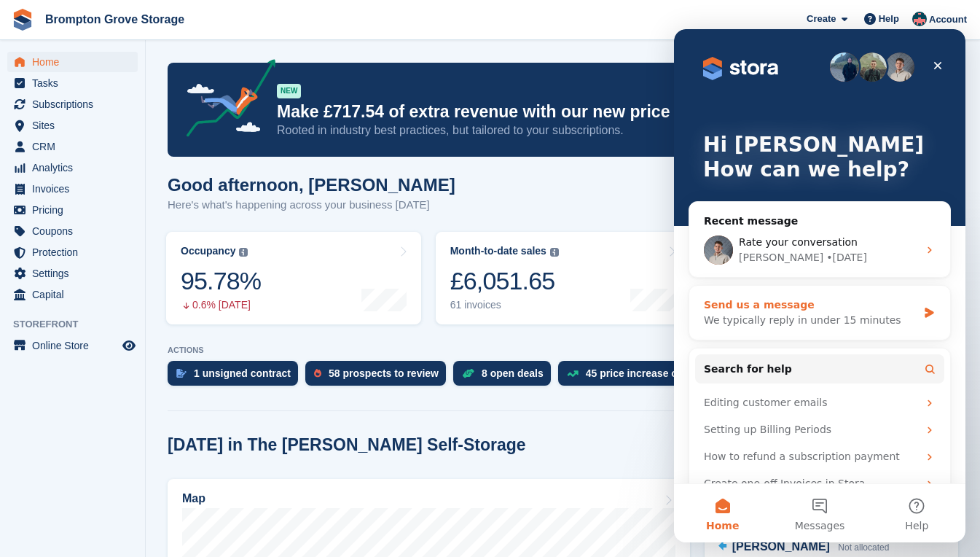 This screenshot has width=980, height=557. Describe the element at coordinates (512, 373) in the screenshot. I see `div: 8 open deals` at that location.